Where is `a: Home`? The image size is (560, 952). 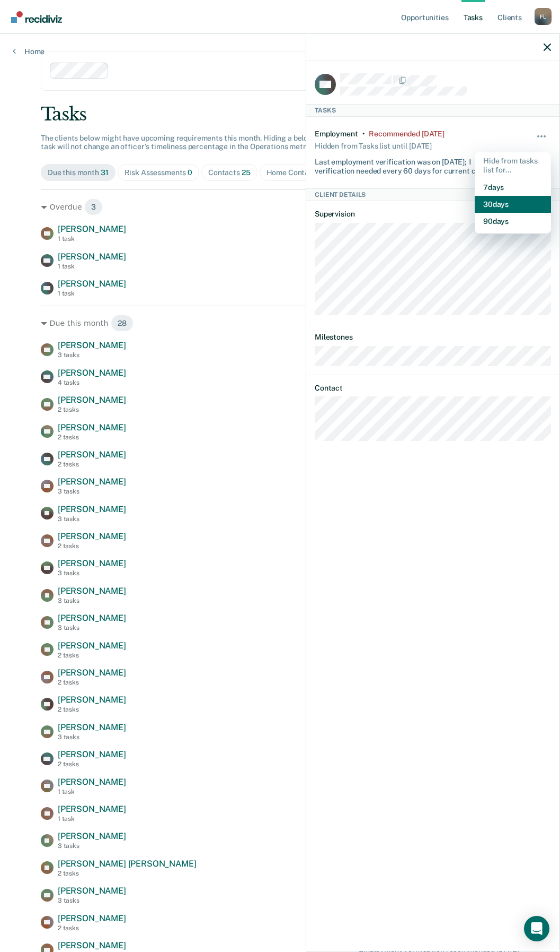
a: Home is located at coordinates (29, 52).